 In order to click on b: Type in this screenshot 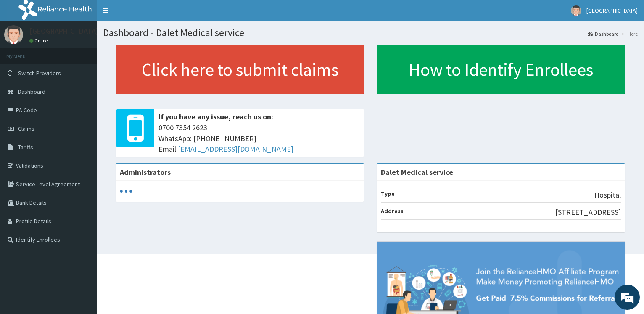, I will do `click(388, 193)`.